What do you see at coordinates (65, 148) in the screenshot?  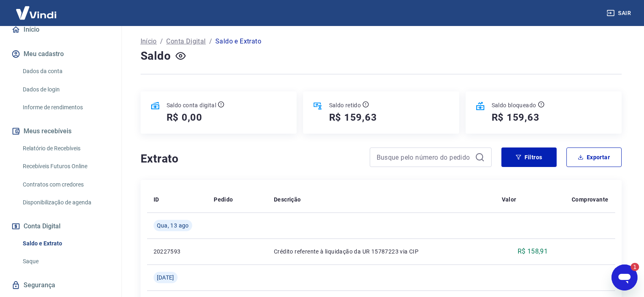 I see `a: Relatório de Recebíveis` at bounding box center [65, 148].